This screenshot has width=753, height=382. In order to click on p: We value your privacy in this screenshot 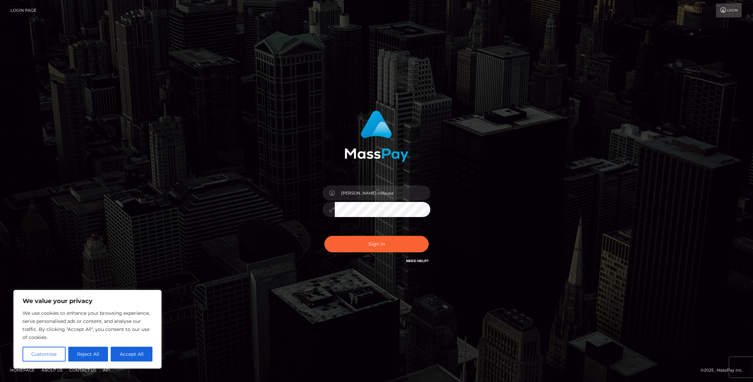, I will do `click(87, 301)`.